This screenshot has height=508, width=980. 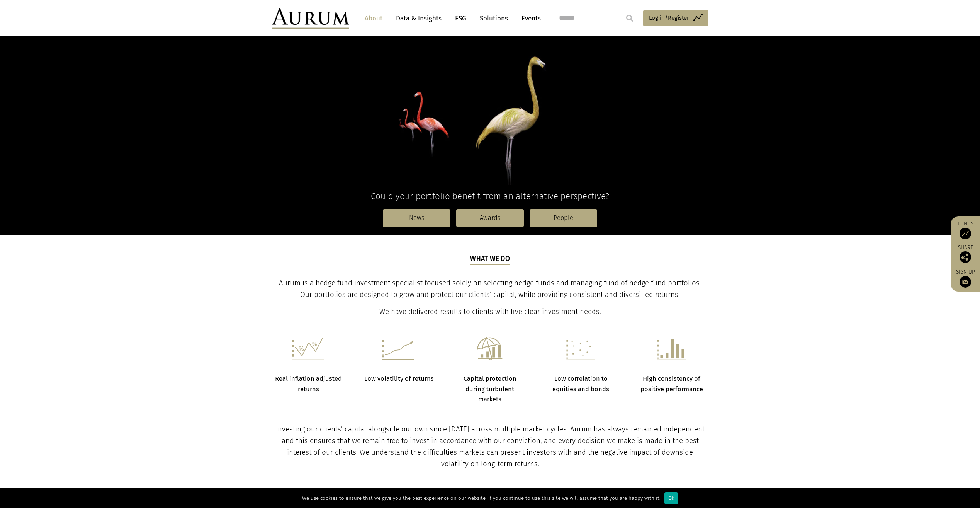 What do you see at coordinates (965, 254) in the screenshot?
I see `div: Share` at bounding box center [965, 254].